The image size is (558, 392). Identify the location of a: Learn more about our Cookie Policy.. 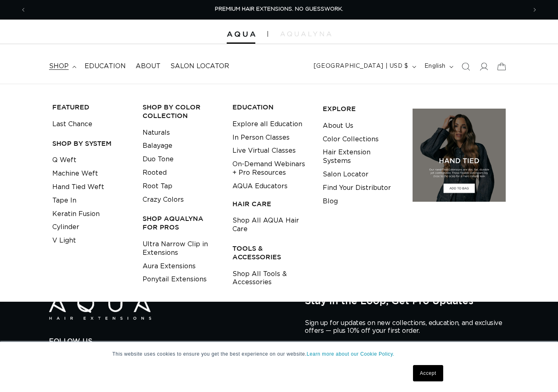
(350, 354).